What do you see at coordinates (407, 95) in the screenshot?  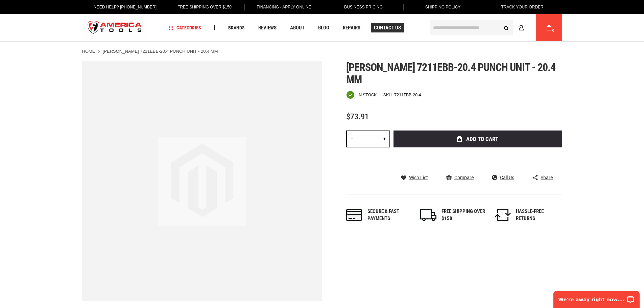 I see `div: 7211EBB-20.4` at bounding box center [407, 95].